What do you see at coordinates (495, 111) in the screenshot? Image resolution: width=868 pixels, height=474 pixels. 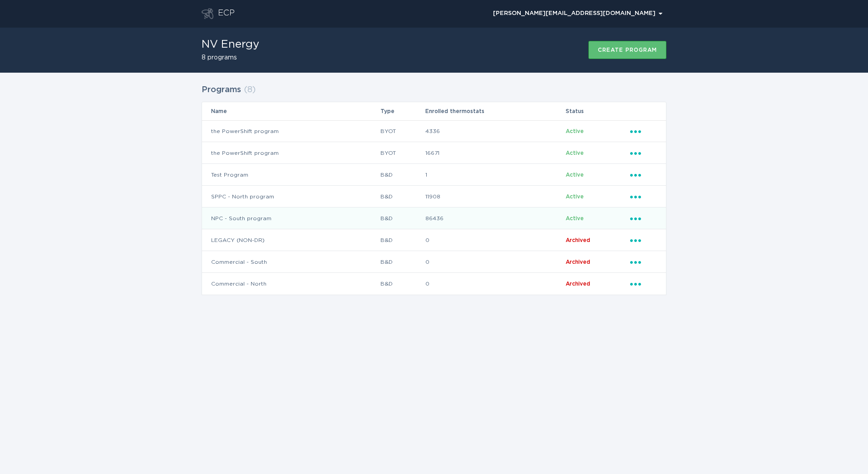 I see `th: Enrolled thermostats` at bounding box center [495, 111].